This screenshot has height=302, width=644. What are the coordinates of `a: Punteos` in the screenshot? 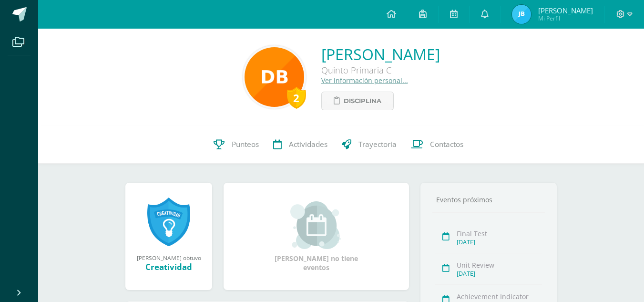 It's located at (236, 144).